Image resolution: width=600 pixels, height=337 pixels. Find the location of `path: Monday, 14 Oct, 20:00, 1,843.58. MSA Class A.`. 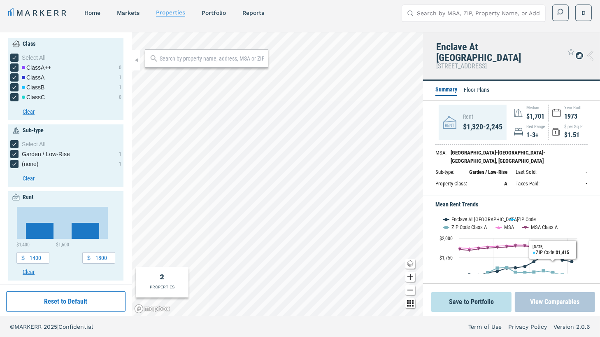

path: Monday, 14 Oct, 20:00, 1,843.58. MSA Class A. is located at coordinates (469, 250).